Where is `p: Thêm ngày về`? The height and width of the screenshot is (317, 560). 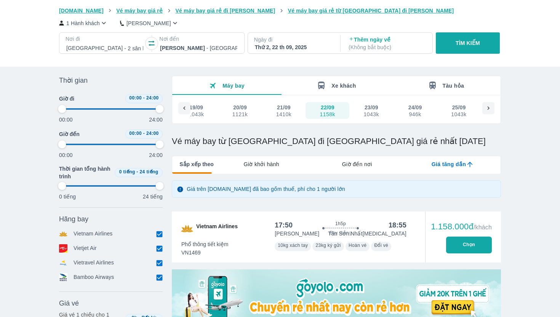
p: Thêm ngày về is located at coordinates (387, 43).